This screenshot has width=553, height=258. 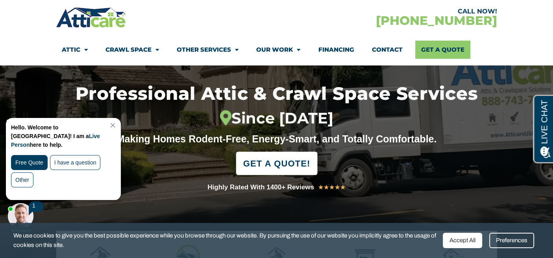 I want to click on div: Other, so click(x=18, y=64).